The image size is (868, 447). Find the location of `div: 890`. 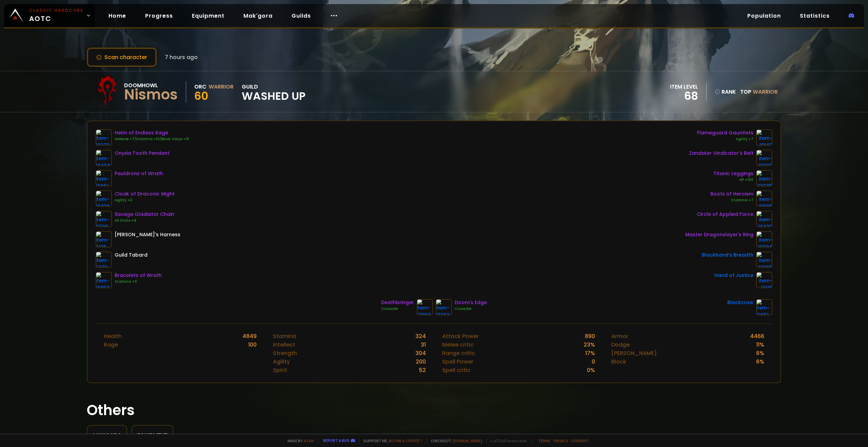

div: 890 is located at coordinates (590, 336).